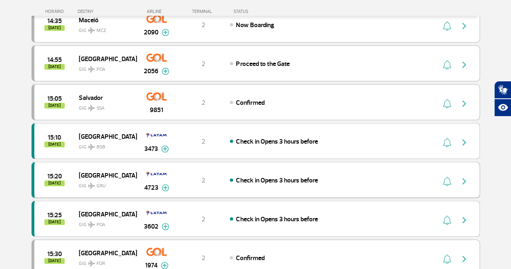 Image resolution: width=511 pixels, height=269 pixels. What do you see at coordinates (101, 263) in the screenshot?
I see `span: FOR` at bounding box center [101, 263].